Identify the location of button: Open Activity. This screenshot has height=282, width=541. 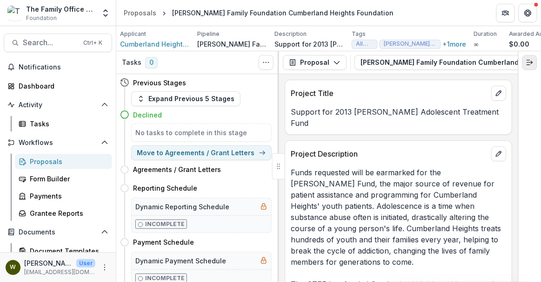
(58, 105).